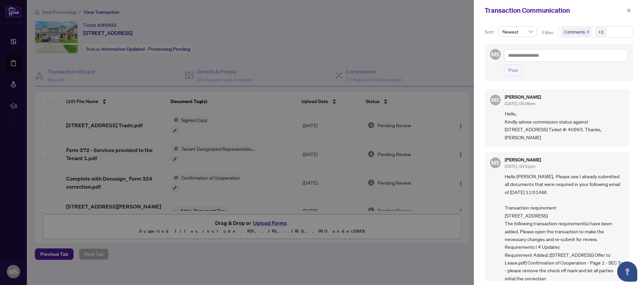  What do you see at coordinates (513, 70) in the screenshot?
I see `button: Post` at bounding box center [513, 70].